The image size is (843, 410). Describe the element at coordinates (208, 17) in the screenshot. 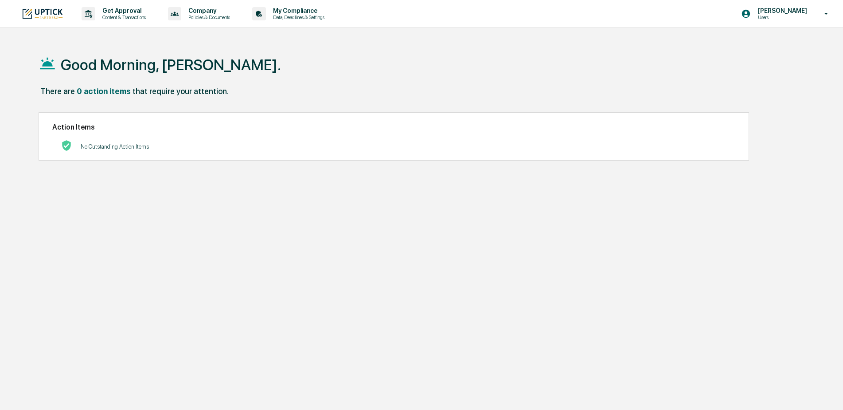

I see `p: Policies & Documents` at that location.